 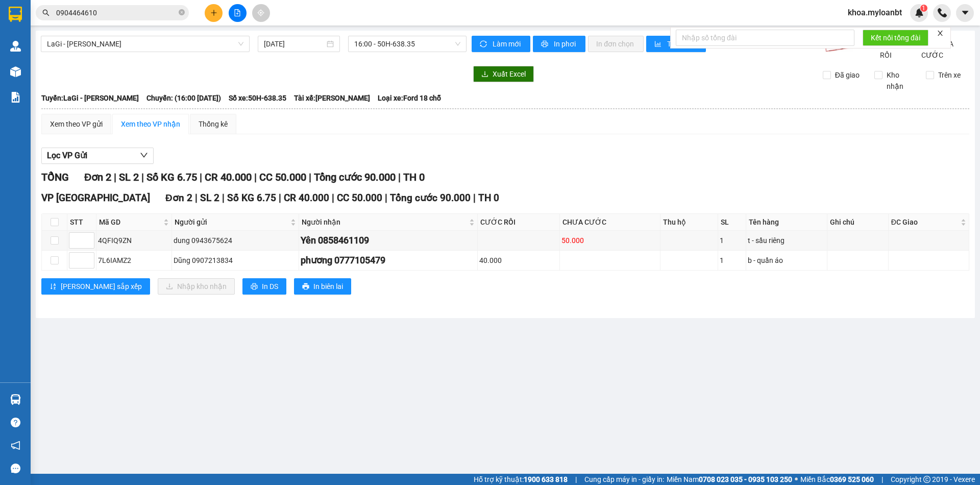 What do you see at coordinates (16, 468) in the screenshot?
I see `span: message` at bounding box center [16, 468].